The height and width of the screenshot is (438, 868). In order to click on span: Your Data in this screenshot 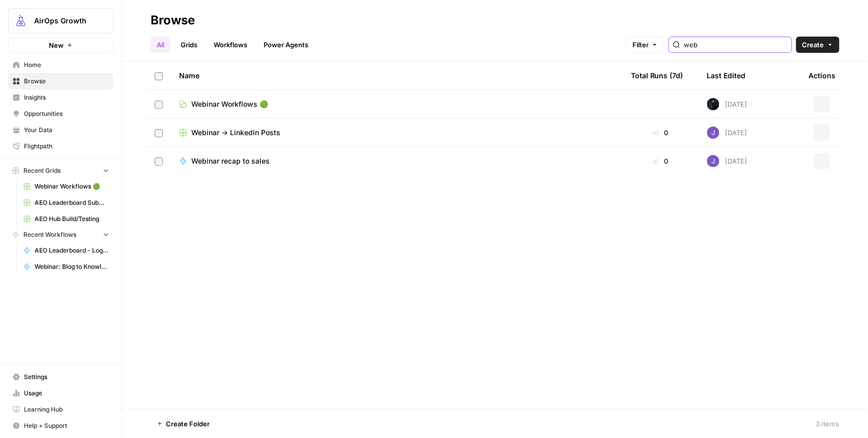, I will do `click(66, 130)`.